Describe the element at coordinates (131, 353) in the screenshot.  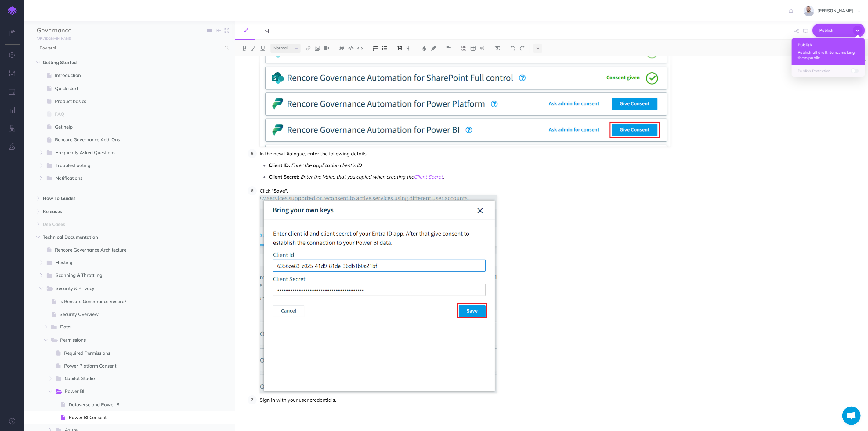
I see `span: Required Permissions` at that location.